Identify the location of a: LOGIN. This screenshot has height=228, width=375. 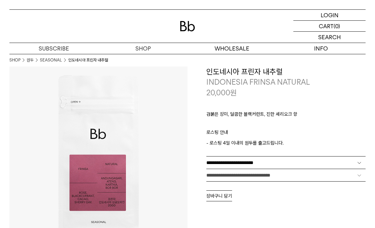
(329, 15).